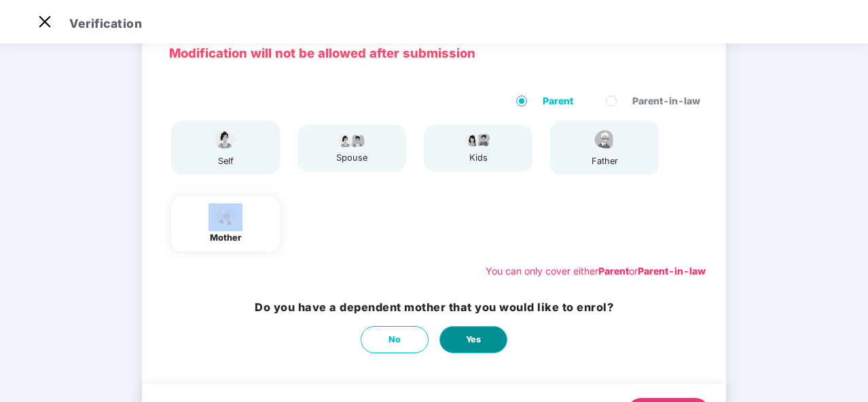 The height and width of the screenshot is (402, 868). What do you see at coordinates (596, 271) in the screenshot?
I see `div: You can only cover either or` at bounding box center [596, 271].